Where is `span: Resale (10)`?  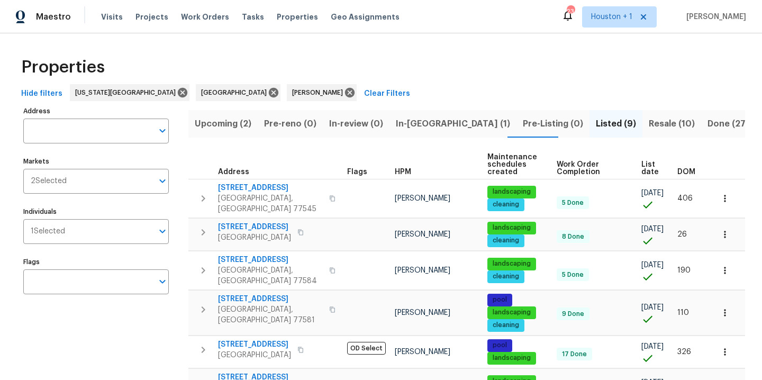 span: Resale (10) is located at coordinates (672, 124).